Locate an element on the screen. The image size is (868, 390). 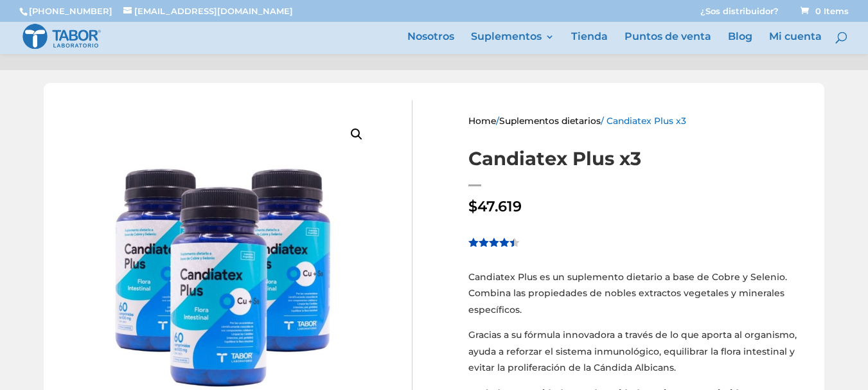
a: Suplementos dietarios is located at coordinates (550, 121).